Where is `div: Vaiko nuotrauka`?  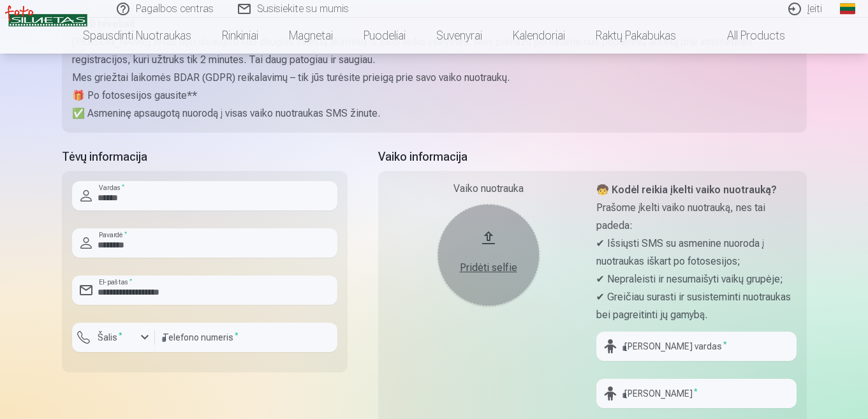
div: Vaiko nuotrauka is located at coordinates (488, 189).